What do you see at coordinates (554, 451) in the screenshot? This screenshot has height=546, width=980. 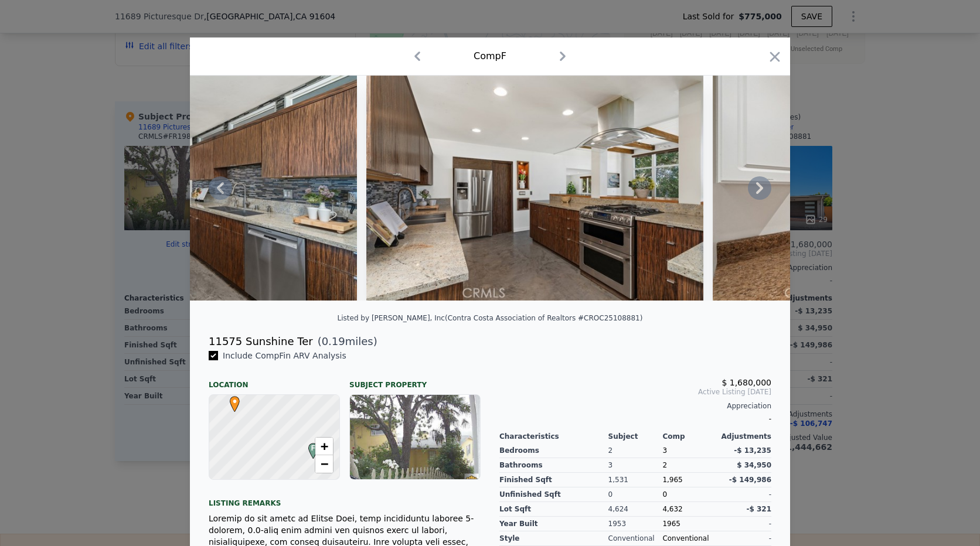 I see `div: Bedrooms` at bounding box center [554, 451].